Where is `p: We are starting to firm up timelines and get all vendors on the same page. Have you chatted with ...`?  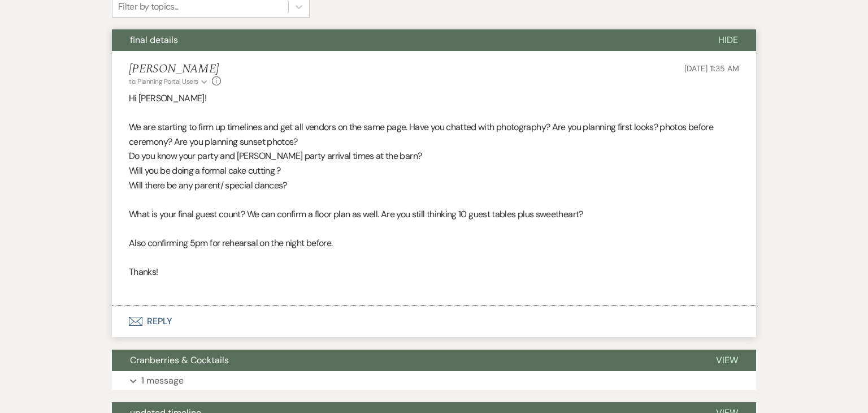 p: We are starting to firm up timelines and get all vendors on the same page. Have you chatted with ... is located at coordinates (434, 134).